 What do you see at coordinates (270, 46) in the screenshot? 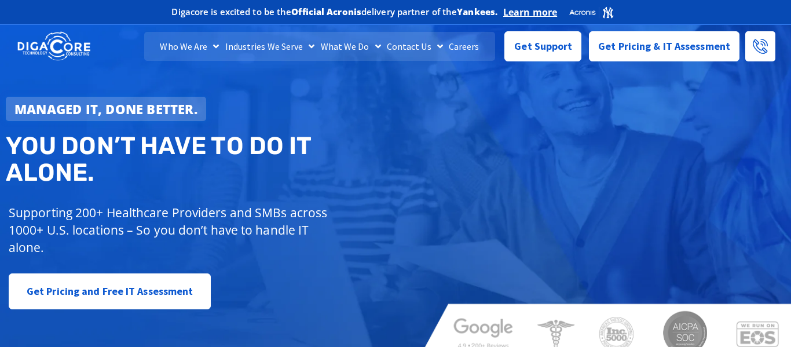
I see `a: Industries We Serve` at bounding box center [270, 46].